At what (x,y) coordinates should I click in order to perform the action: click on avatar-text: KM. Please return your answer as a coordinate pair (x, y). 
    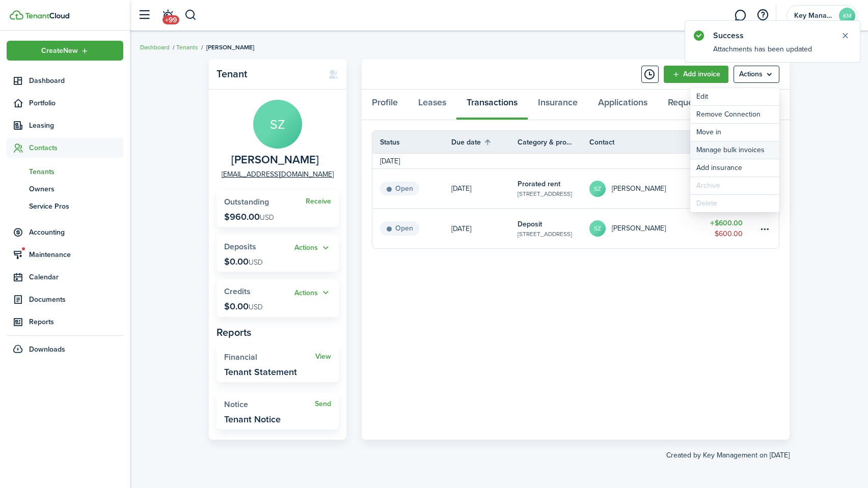
    Looking at the image, I should click on (847, 15).